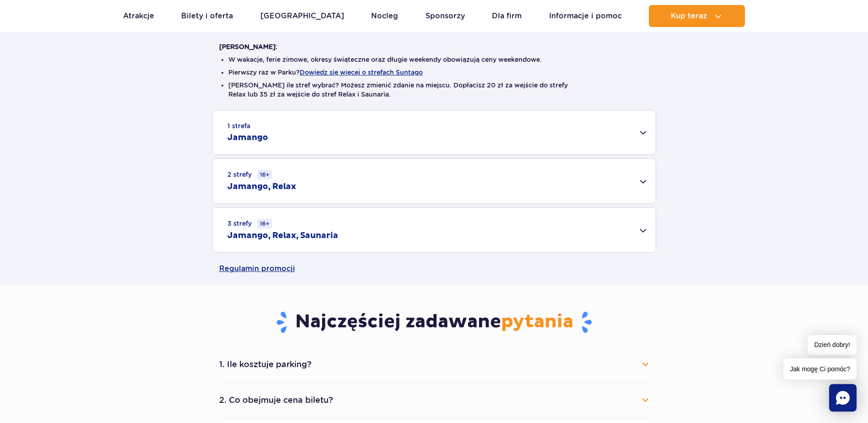  I want to click on a: Atrakcje, so click(139, 16).